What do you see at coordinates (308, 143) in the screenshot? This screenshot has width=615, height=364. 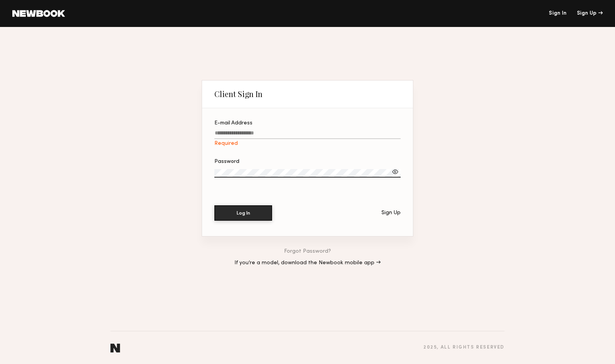 I see `div: Required` at bounding box center [308, 143].